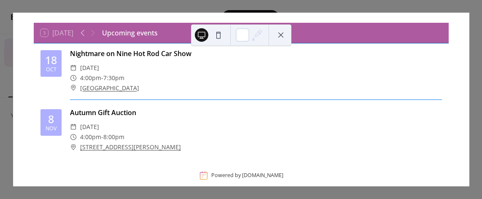 This screenshot has height=199, width=482. What do you see at coordinates (247, 176) in the screenshot?
I see `div: Powered by` at bounding box center [247, 176].